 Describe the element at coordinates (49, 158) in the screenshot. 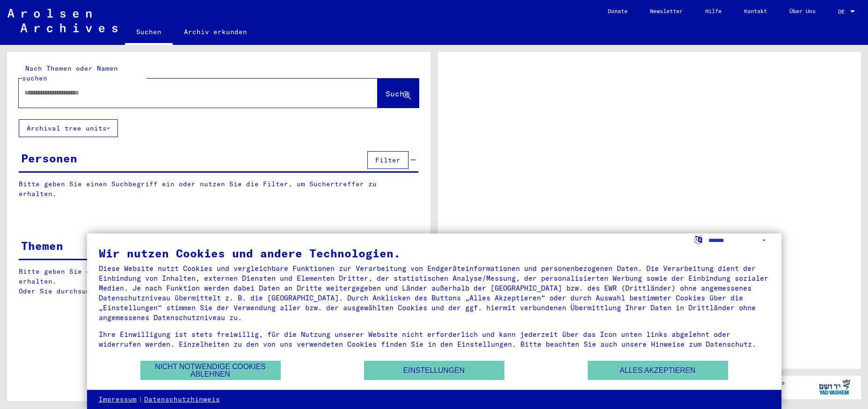

I see `div: Personen` at that location.